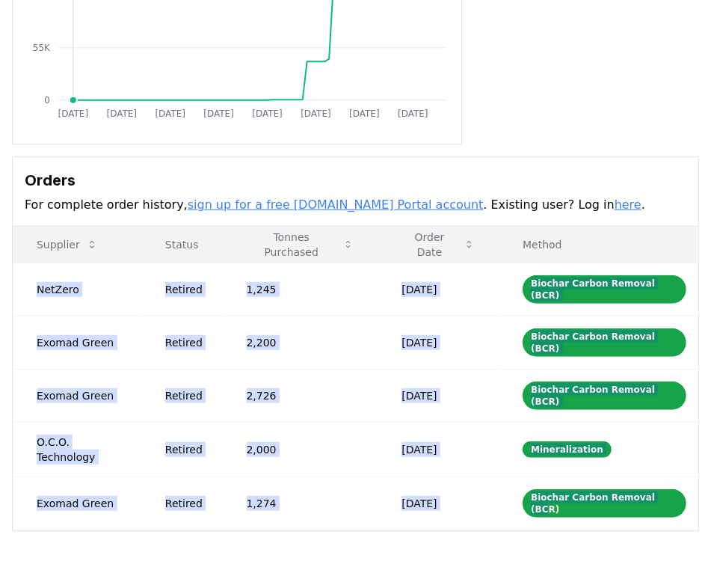 This screenshot has width=711, height=588. What do you see at coordinates (301, 449) in the screenshot?
I see `td: 2,000` at bounding box center [301, 449].